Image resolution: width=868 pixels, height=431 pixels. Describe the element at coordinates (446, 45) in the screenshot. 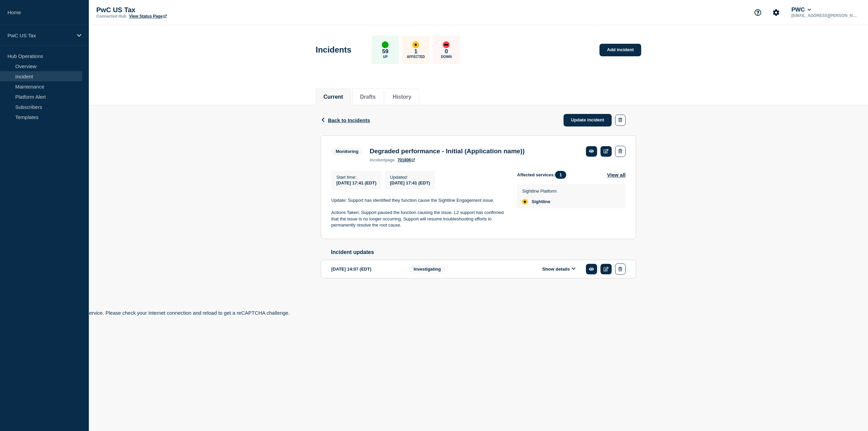

I see `div: down` at that location.